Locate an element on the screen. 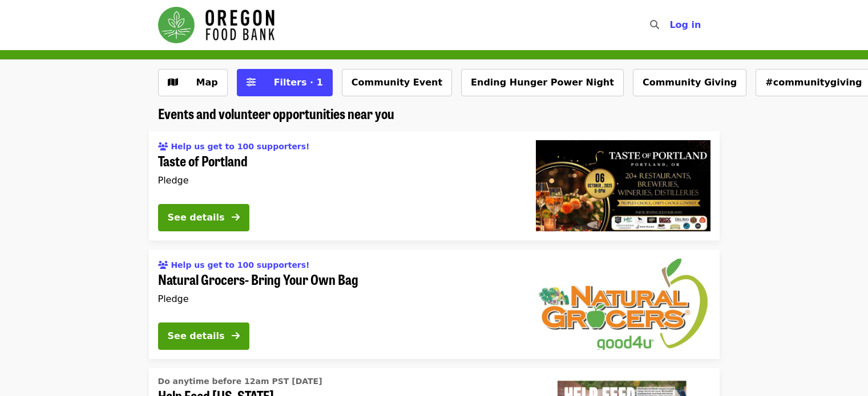  input: Search is located at coordinates (671, 25).